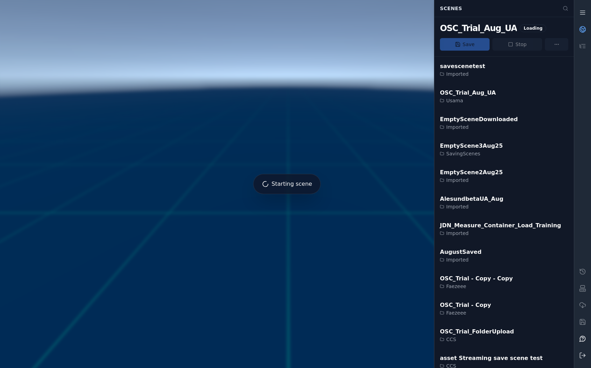  What do you see at coordinates (471, 173) in the screenshot?
I see `div: EmptyScene2Aug25` at bounding box center [471, 173].